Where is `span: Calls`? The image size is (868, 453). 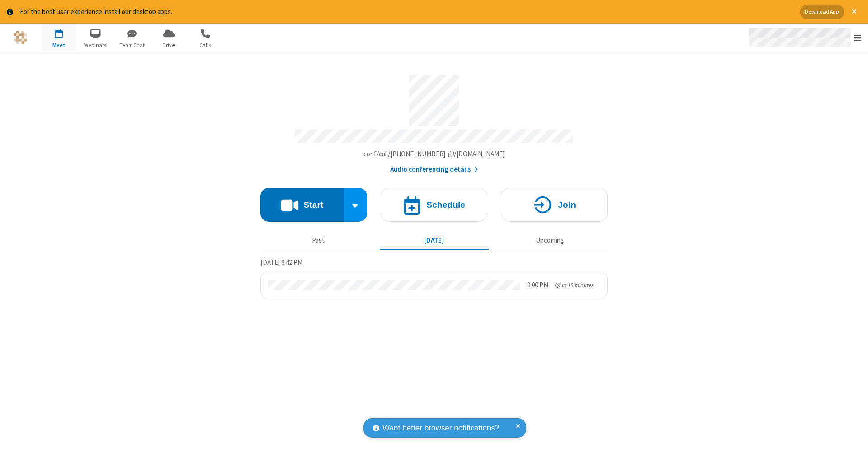
span: Calls is located at coordinates (205, 45).